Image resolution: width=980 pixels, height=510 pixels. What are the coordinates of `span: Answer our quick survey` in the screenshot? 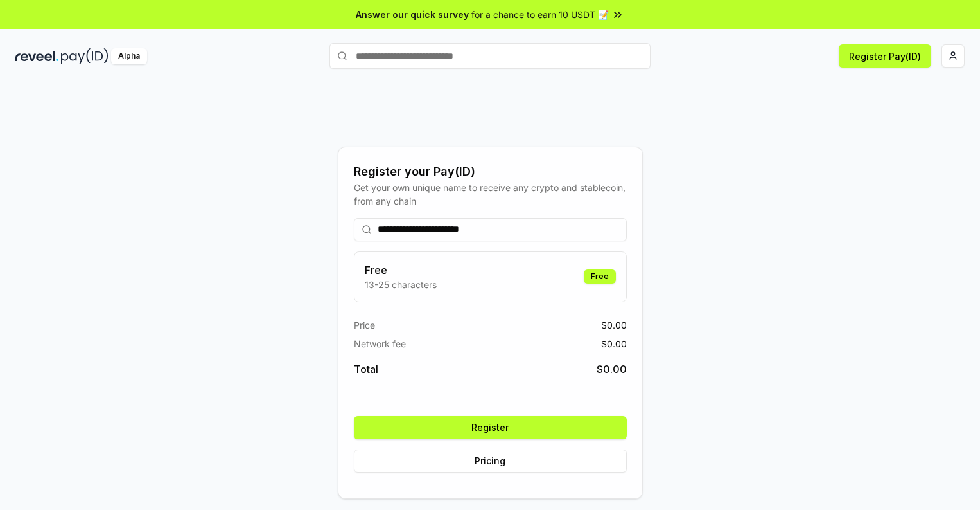 It's located at (412, 14).